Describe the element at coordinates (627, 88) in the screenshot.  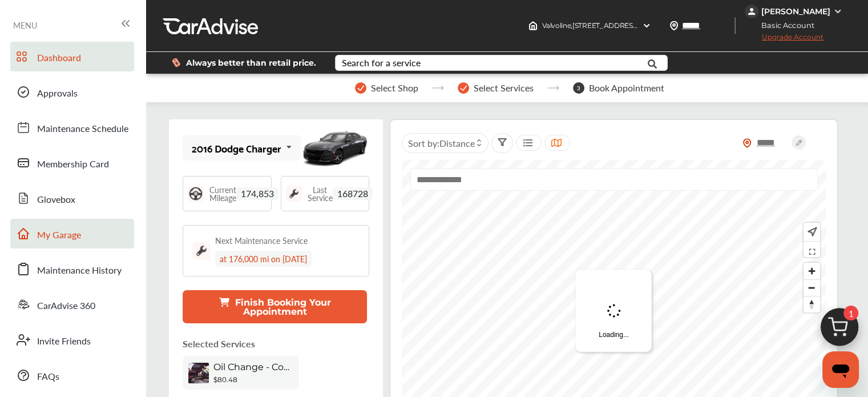
I see `span: Book Appointment` at that location.